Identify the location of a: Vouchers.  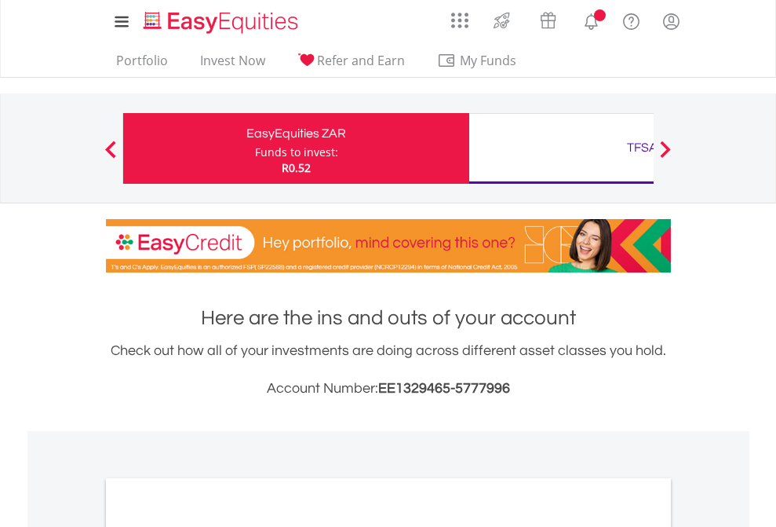
(548, 18).